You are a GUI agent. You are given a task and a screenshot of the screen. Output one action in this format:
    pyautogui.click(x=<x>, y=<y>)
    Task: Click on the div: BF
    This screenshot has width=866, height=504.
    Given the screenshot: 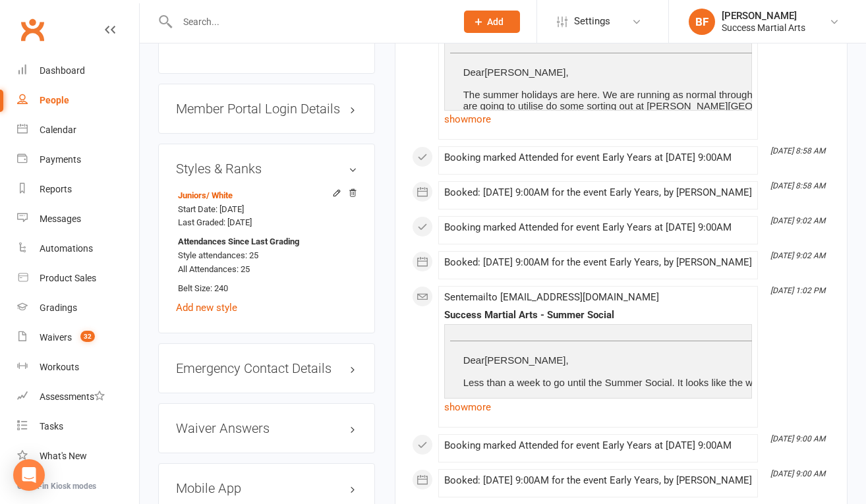 What is the action you would take?
    pyautogui.click(x=701, y=22)
    